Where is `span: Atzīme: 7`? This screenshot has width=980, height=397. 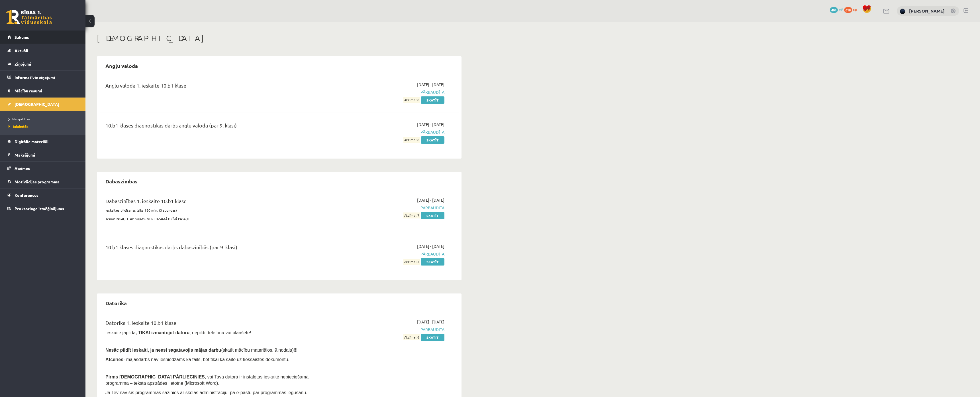
span: Atzīme: 7 is located at coordinates (411, 215).